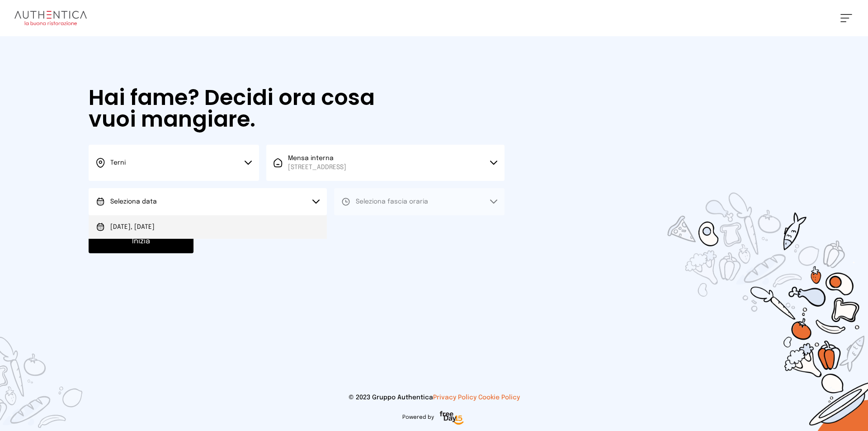  I want to click on p: © 2023 Gruppo Authentica, so click(434, 398).